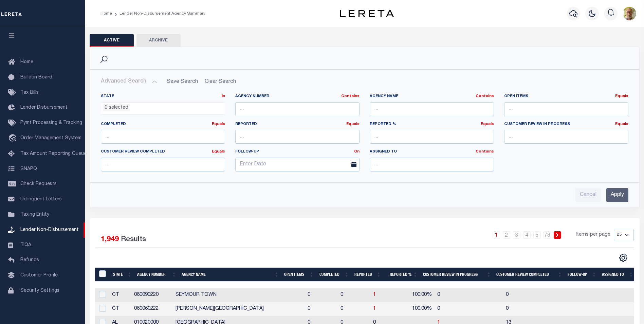  I want to click on span: TIQA, so click(26, 245).